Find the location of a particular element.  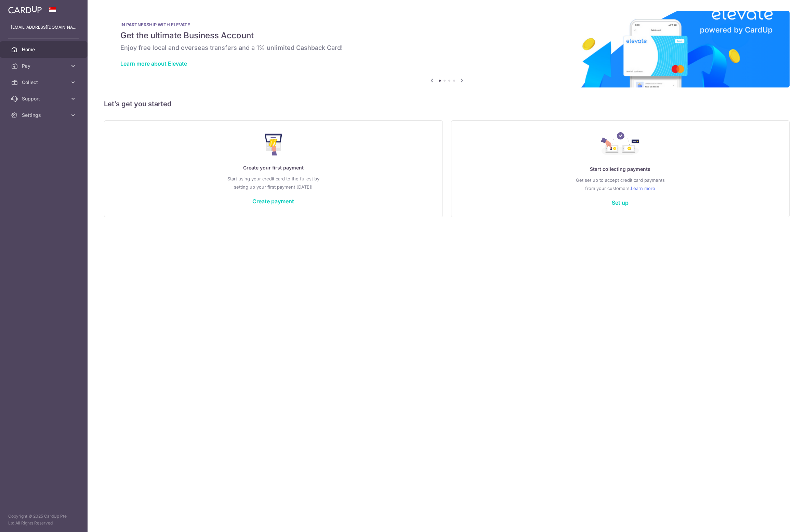

img: Collect Payment is located at coordinates (620, 144).